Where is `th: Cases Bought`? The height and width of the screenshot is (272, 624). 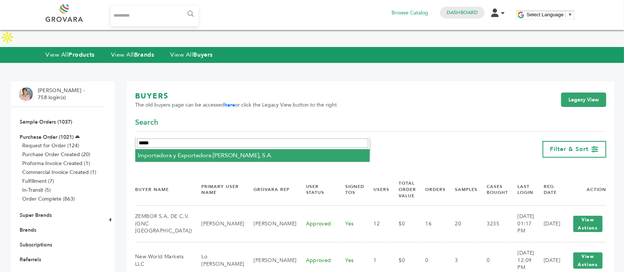 th: Cases Bought is located at coordinates (493, 189).